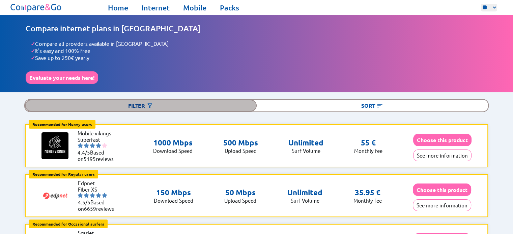 The image size is (513, 234). I want to click on p: 1000 Mbps, so click(173, 143).